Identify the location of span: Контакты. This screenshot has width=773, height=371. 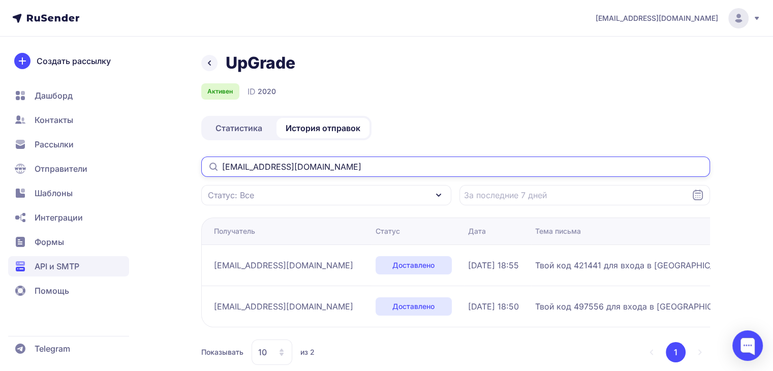
(54, 120).